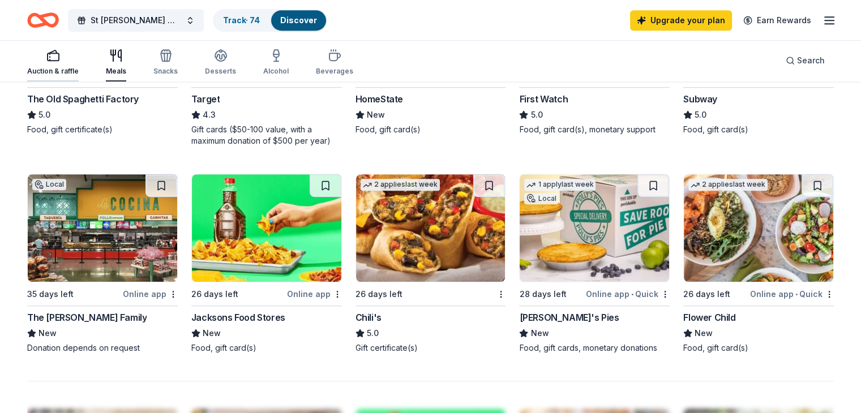 This screenshot has width=861, height=413. Describe the element at coordinates (165, 63) in the screenshot. I see `button: Snacks` at that location.